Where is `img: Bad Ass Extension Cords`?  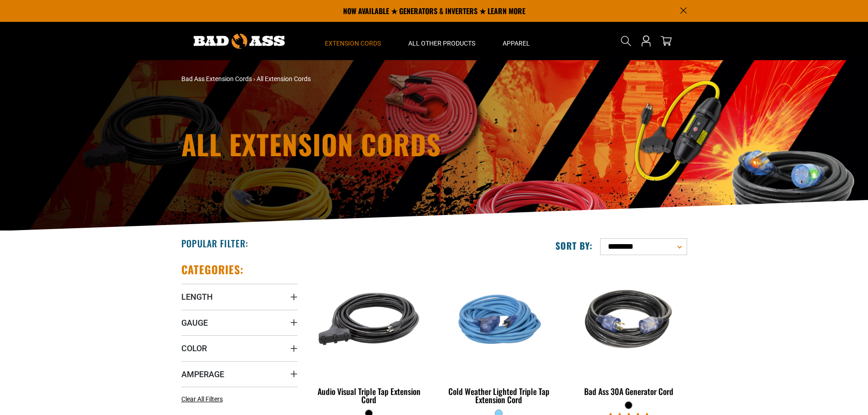 img: Bad Ass Extension Cords is located at coordinates (239, 41).